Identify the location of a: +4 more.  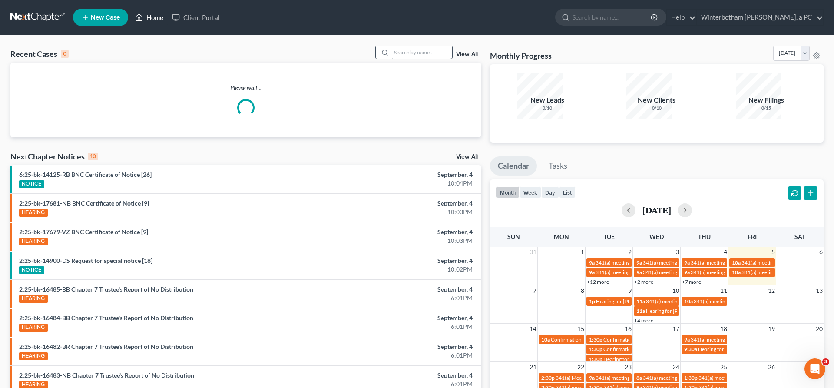
(644, 320).